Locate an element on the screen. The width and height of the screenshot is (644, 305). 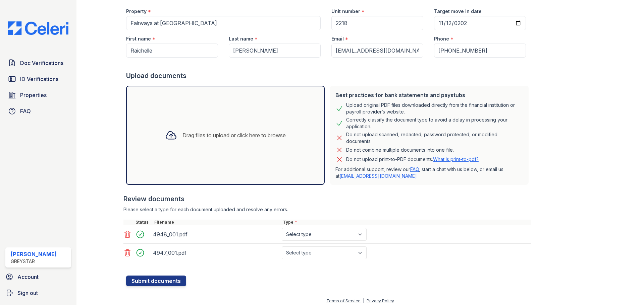
a: ID Verifications is located at coordinates (38, 79).